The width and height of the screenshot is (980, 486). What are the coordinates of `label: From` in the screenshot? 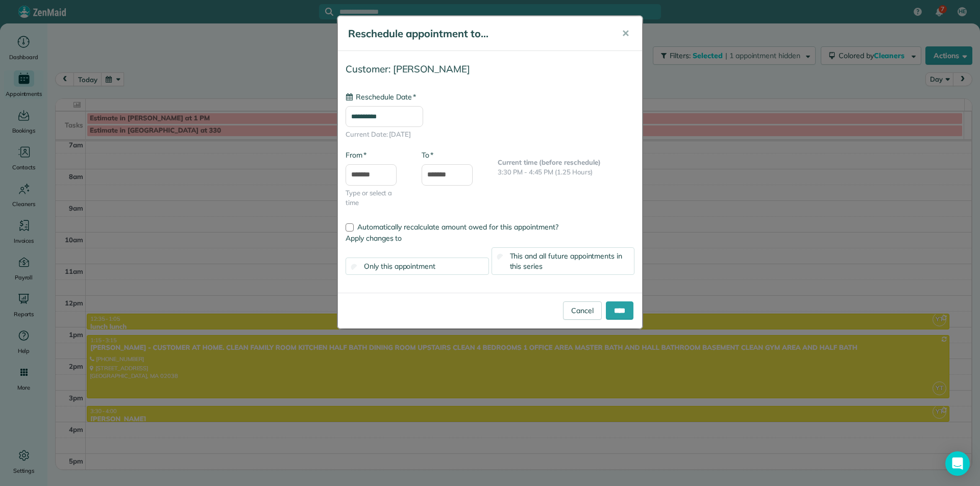 It's located at (356, 155).